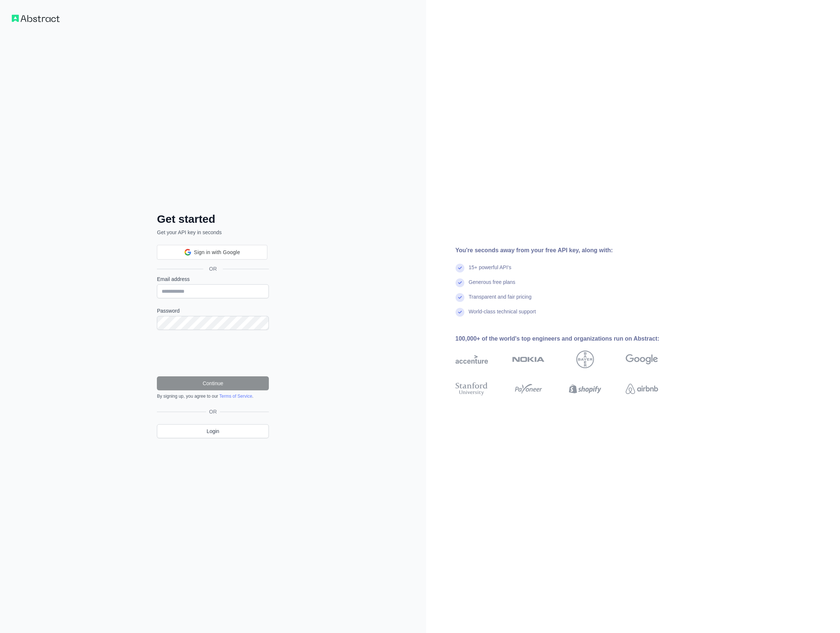  What do you see at coordinates (585, 389) in the screenshot?
I see `img: shopify` at bounding box center [585, 389].